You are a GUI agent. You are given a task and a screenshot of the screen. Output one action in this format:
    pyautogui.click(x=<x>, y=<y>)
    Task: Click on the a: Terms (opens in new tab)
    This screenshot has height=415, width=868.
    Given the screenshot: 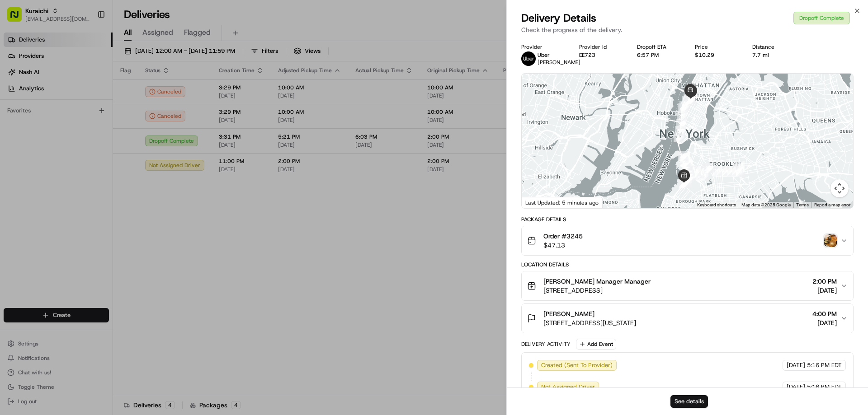 What is the action you would take?
    pyautogui.click(x=802, y=205)
    